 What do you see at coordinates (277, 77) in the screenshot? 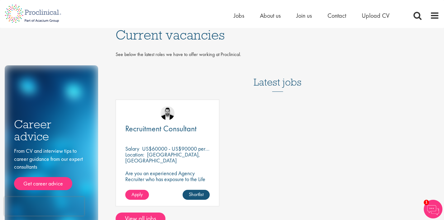
I see `h3: Latest jobs` at bounding box center [277, 77].